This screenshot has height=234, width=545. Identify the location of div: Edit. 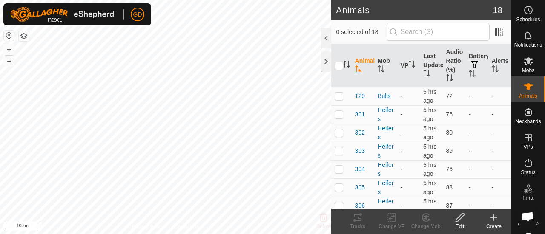
(460, 227).